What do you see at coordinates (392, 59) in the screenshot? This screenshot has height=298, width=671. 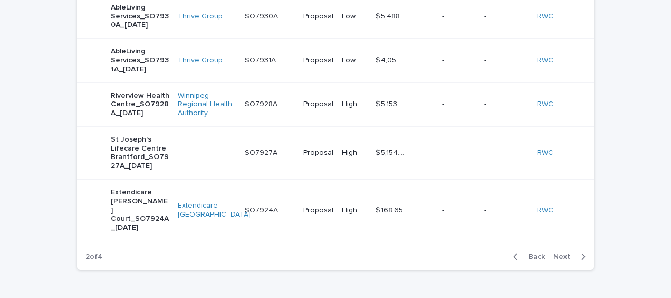 I see `p: $ 4,054.84` at bounding box center [392, 59].